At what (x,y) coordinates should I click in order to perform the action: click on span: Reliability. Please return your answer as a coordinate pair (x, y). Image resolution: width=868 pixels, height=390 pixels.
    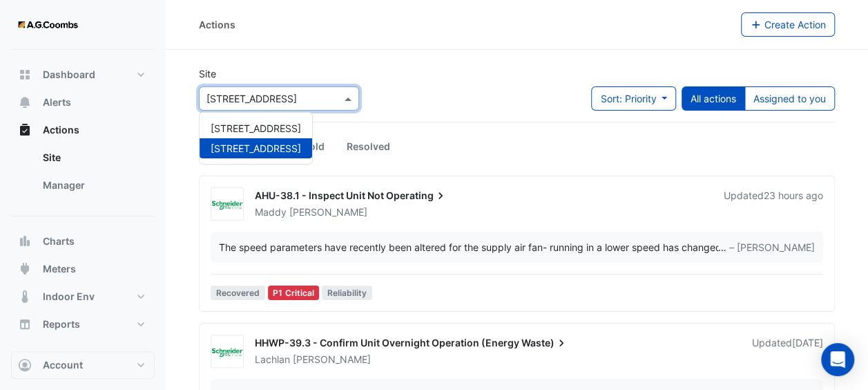
    Looking at the image, I should click on (347, 292).